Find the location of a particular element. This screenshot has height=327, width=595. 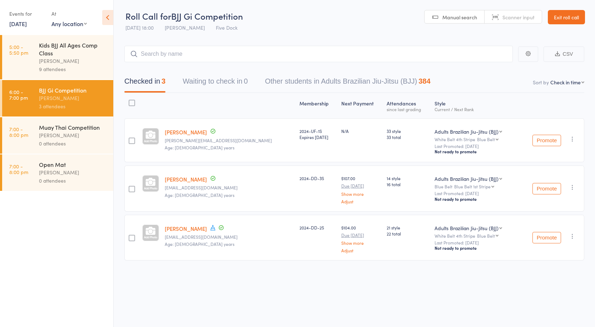

div: Any location is located at coordinates (69, 24).